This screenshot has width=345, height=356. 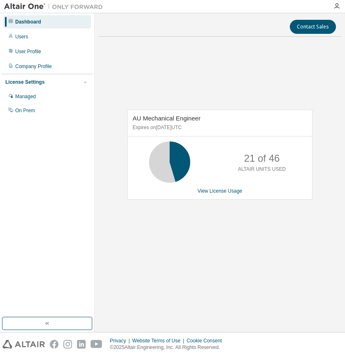 What do you see at coordinates (262, 158) in the screenshot?
I see `p: 21 of 46` at bounding box center [262, 158].